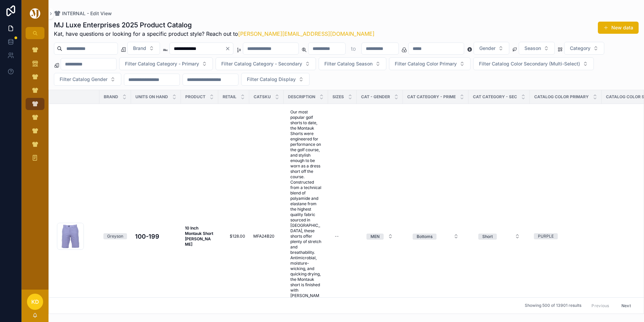 This screenshot has width=644, height=322. What do you see at coordinates (35, 302) in the screenshot?
I see `span: KD` at bounding box center [35, 302].